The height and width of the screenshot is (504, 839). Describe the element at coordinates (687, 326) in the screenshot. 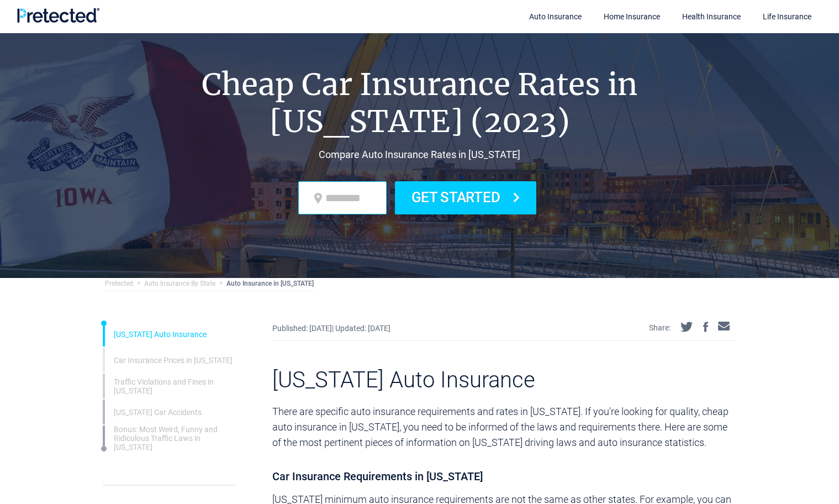

I see `img: twitter` at that location.